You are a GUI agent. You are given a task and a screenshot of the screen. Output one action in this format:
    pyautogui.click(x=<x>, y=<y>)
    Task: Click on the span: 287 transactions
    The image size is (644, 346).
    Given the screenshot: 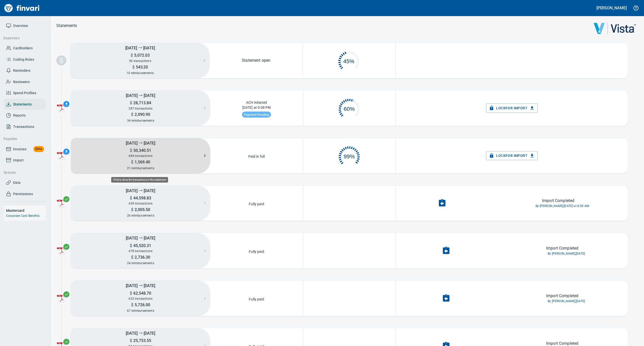 What is the action you would take?
    pyautogui.click(x=140, y=109)
    